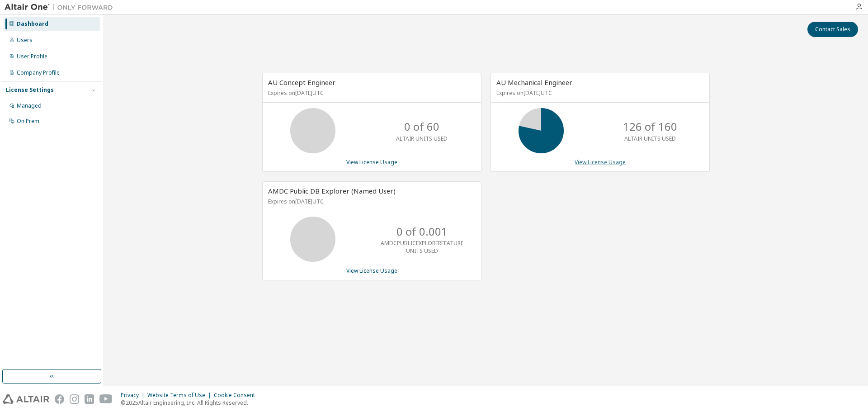  What do you see at coordinates (422, 247) in the screenshot?
I see `p: AMDCPUBLICEXPLORERFEATURE UNITS USED` at bounding box center [422, 247].